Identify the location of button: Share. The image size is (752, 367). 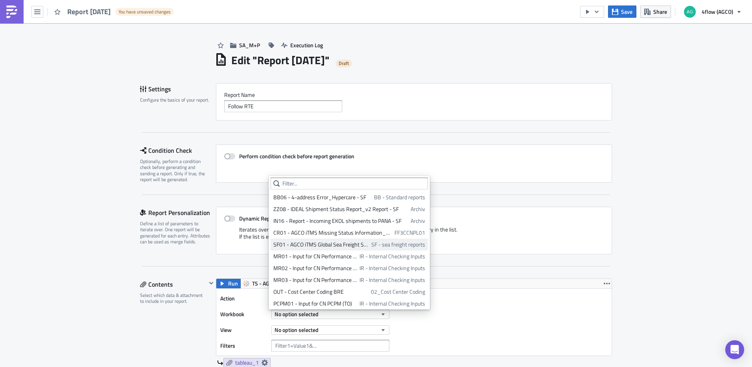
(656, 11).